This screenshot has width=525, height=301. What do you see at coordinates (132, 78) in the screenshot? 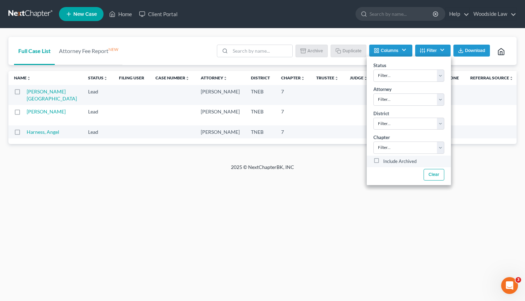
I see `th: Filing User` at bounding box center [132, 78].